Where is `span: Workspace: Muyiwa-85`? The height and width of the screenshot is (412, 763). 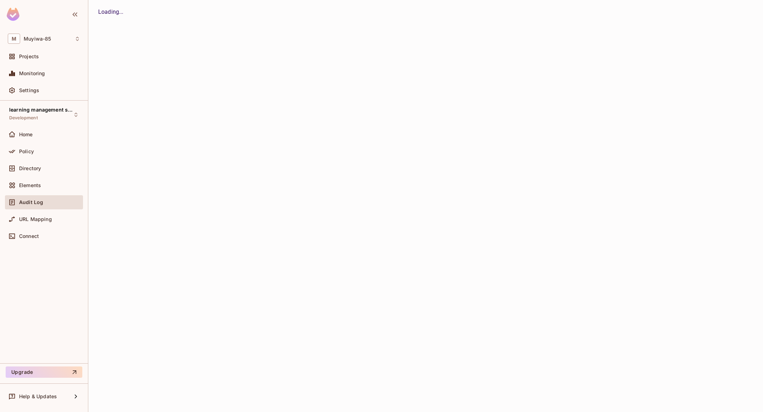
span: Workspace: Muyiwa-85 is located at coordinates (37, 39).